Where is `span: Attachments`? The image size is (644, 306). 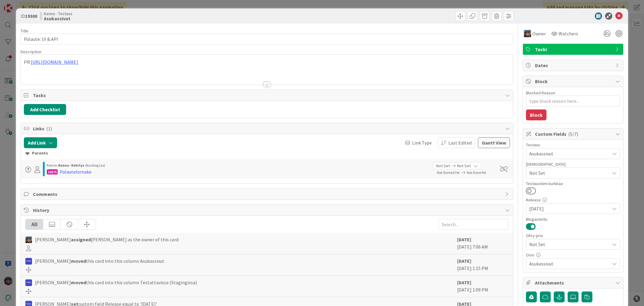
span: Attachments is located at coordinates (574, 283).